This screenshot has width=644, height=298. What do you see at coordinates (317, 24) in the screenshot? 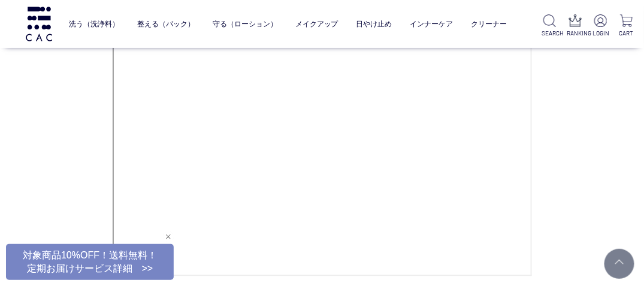
I see `a: メイクアップ` at bounding box center [317, 24].